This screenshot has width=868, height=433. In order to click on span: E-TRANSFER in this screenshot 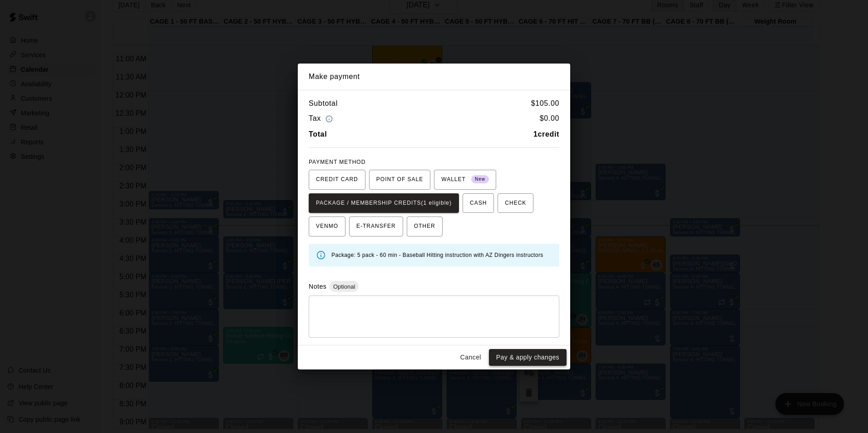, I will do `click(376, 226)`.